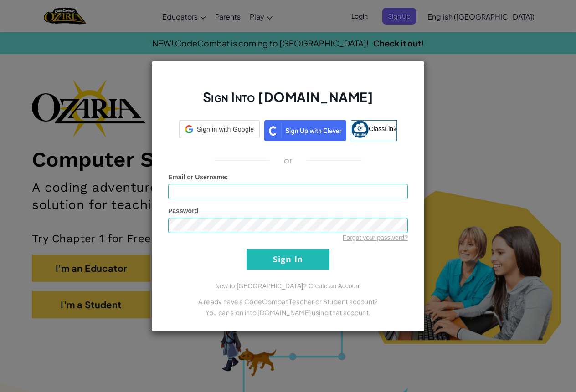 This screenshot has width=576, height=392. Describe the element at coordinates (360, 129) in the screenshot. I see `img: classlink-logo-small.png` at that location.